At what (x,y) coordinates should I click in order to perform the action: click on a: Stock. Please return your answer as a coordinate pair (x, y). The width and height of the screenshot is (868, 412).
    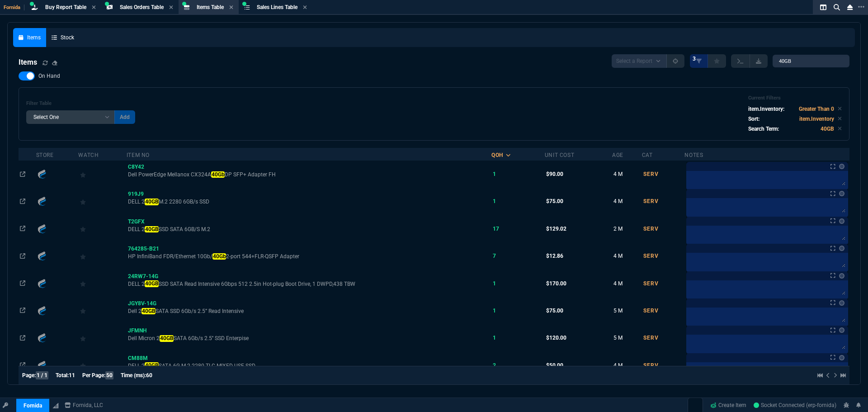
    Looking at the image, I should click on (63, 37).